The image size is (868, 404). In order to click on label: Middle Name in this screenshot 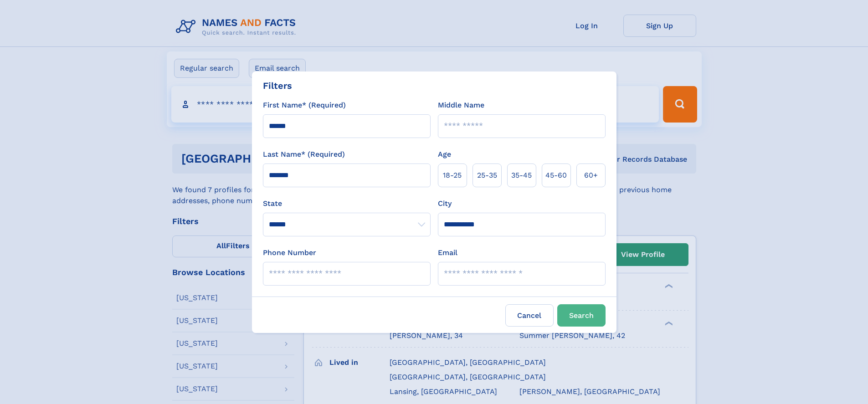, I will do `click(461, 105)`.